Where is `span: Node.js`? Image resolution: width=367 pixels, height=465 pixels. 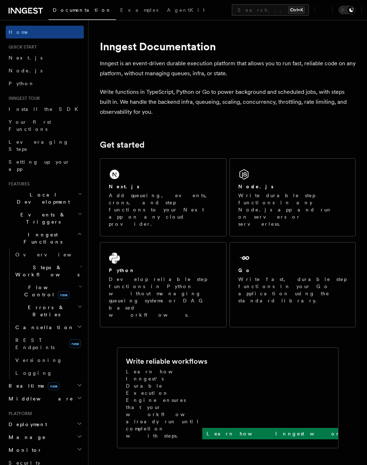
span: Node.js is located at coordinates (25, 71).